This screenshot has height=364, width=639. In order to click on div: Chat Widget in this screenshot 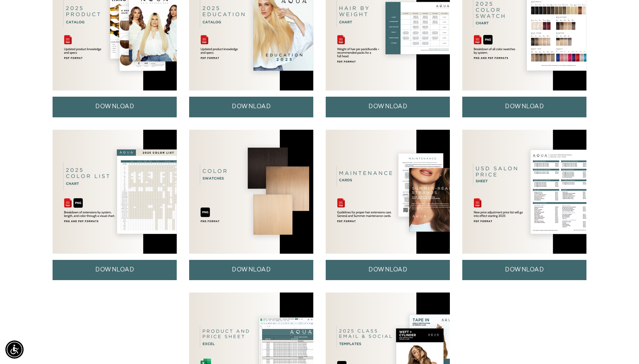, I will do `click(618, 344)`.